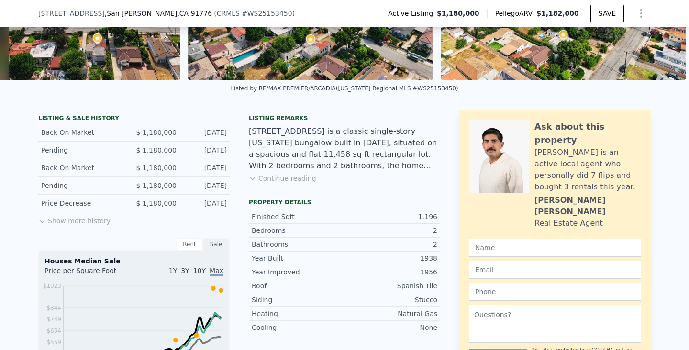 The height and width of the screenshot is (350, 689). What do you see at coordinates (298, 300) in the screenshot?
I see `div: Siding` at bounding box center [298, 300].